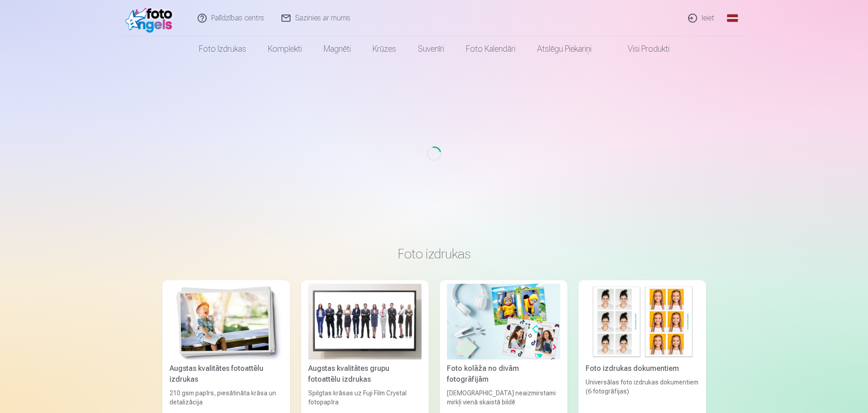 The height and width of the screenshot is (413, 868). What do you see at coordinates (365, 321) in the screenshot?
I see `img: Augstas kvalitātes grupu fotoattēlu izdrukas` at bounding box center [365, 321].